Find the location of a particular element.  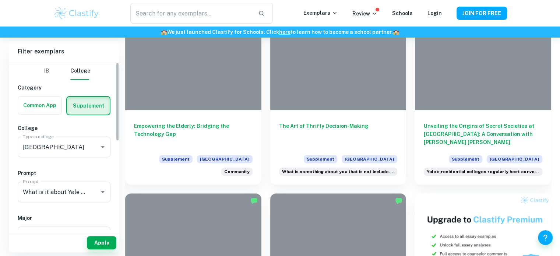

button: Help and Feedback is located at coordinates (545, 237).